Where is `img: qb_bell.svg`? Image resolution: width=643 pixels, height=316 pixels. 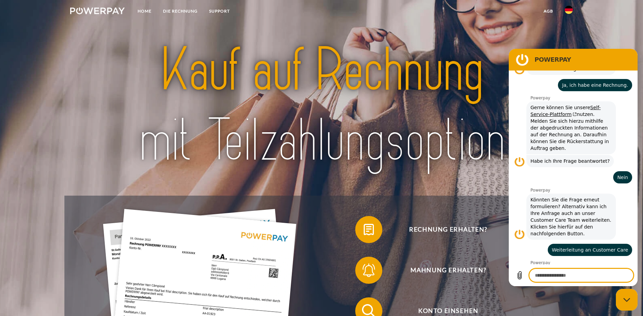 img: qb_bell.svg is located at coordinates (369, 270).